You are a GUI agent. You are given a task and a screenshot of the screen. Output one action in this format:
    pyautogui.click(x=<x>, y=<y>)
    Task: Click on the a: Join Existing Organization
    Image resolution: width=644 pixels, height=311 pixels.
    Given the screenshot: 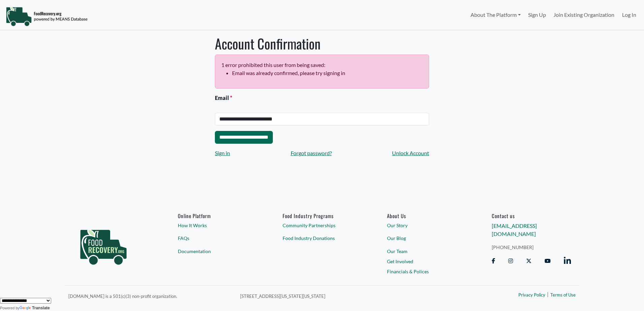 What is the action you would take?
    pyautogui.click(x=583, y=15)
    